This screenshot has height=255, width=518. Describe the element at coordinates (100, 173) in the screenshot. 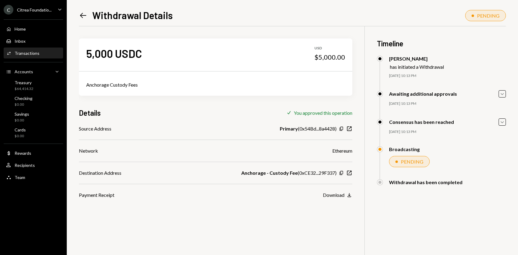

I see `div: Destination Address` at that location.